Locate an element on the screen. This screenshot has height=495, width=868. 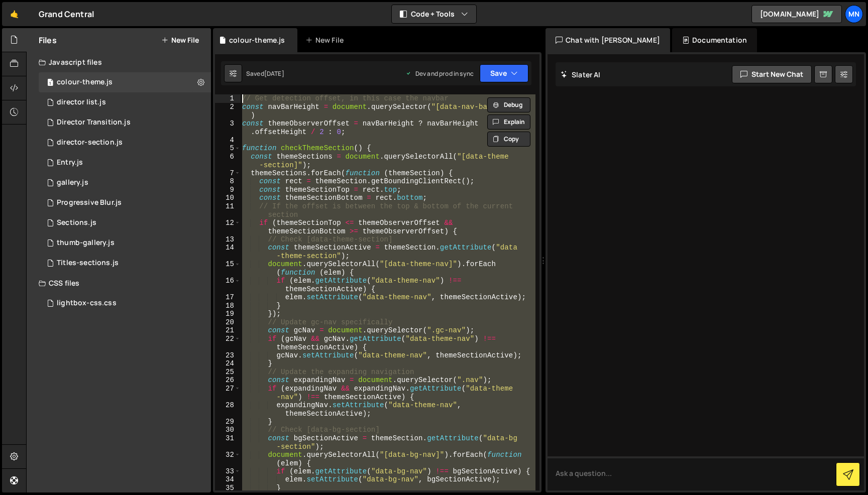
div: Documentation is located at coordinates (714, 40).